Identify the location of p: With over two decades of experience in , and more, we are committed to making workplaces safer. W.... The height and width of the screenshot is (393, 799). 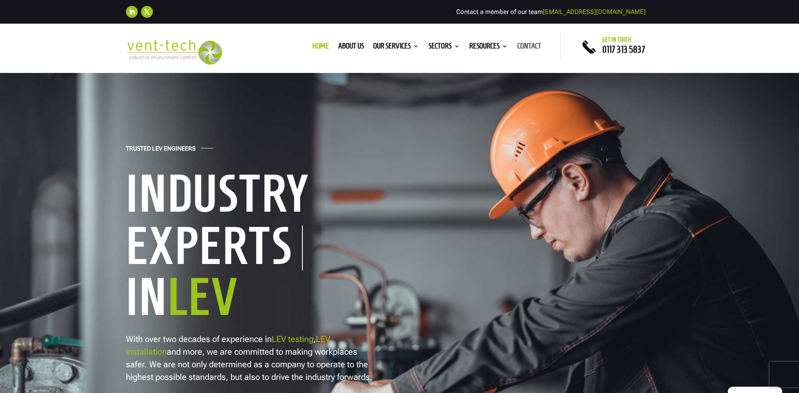
(250, 358).